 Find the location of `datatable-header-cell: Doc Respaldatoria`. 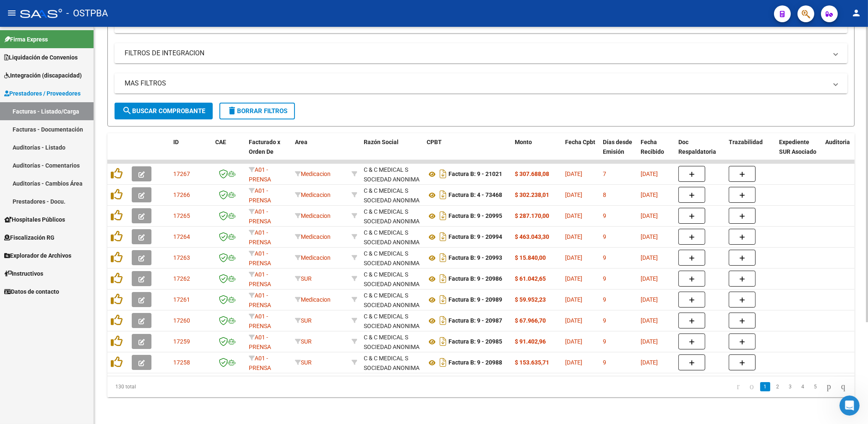

datatable-header-cell: Doc Respaldatoria is located at coordinates (700, 151).